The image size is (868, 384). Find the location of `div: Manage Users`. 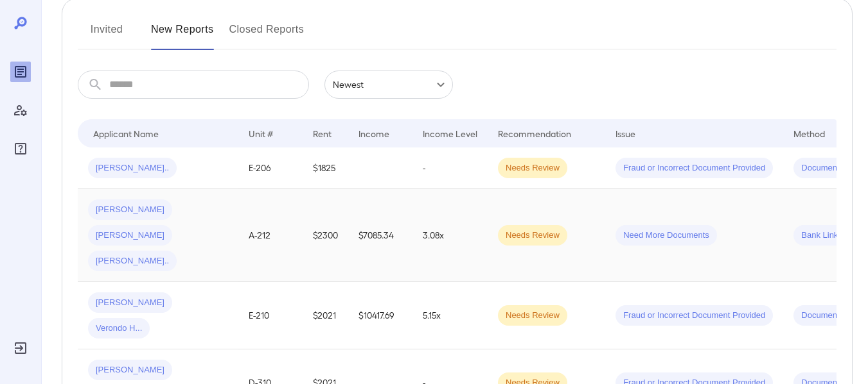

div: Manage Users is located at coordinates (21, 110).